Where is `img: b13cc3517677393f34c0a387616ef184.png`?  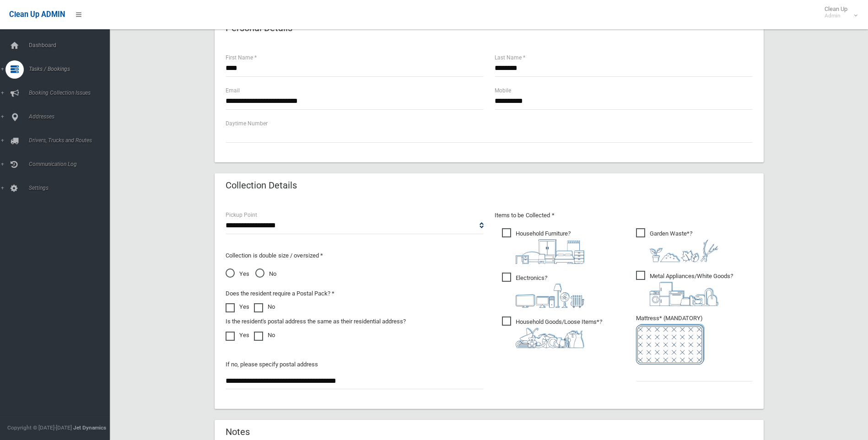
img: b13cc3517677393f34c0a387616ef184.png is located at coordinates (550, 338).